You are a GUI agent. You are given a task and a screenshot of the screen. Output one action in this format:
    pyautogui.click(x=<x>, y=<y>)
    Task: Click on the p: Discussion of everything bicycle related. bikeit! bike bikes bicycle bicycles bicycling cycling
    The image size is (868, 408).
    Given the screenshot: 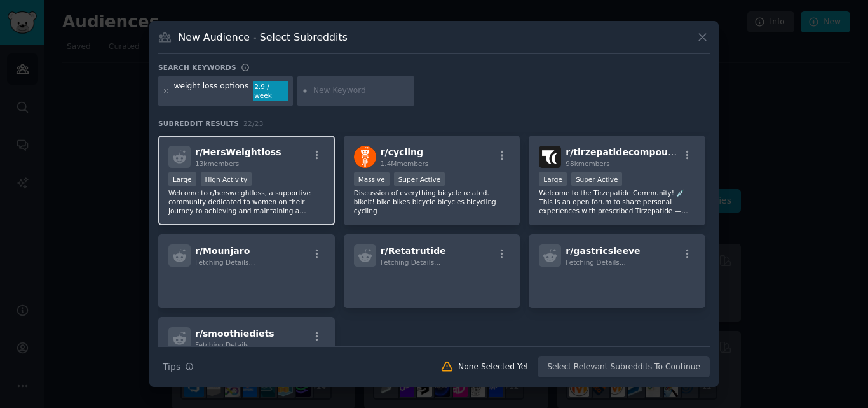 What is the action you would take?
    pyautogui.click(x=432, y=202)
    